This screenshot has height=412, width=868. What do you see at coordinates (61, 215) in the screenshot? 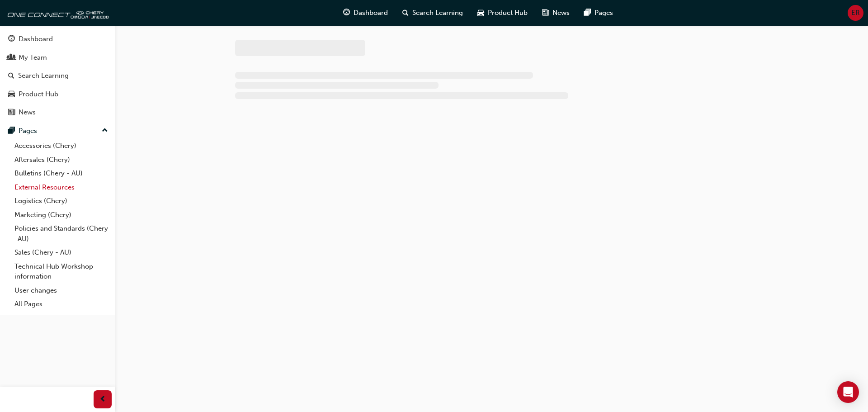
I see `a: Marketing (Chery)` at bounding box center [61, 215].